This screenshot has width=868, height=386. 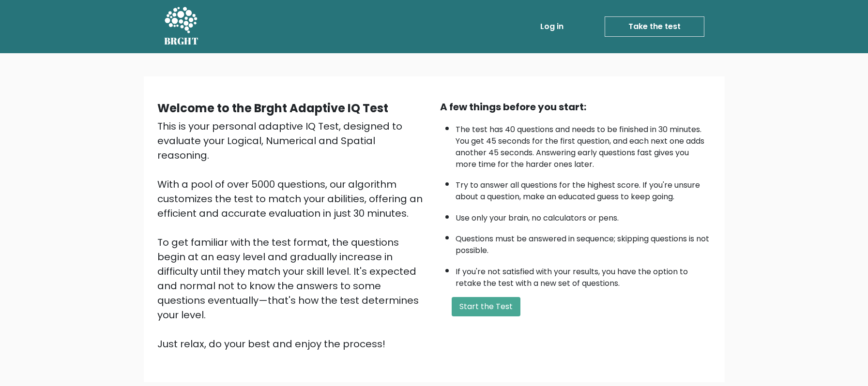 What do you see at coordinates (583, 145) in the screenshot?
I see `li: The test has 40 questions and needs to be finished in 30 minutes. You get 45 seconds for the firs...` at bounding box center [583, 145].